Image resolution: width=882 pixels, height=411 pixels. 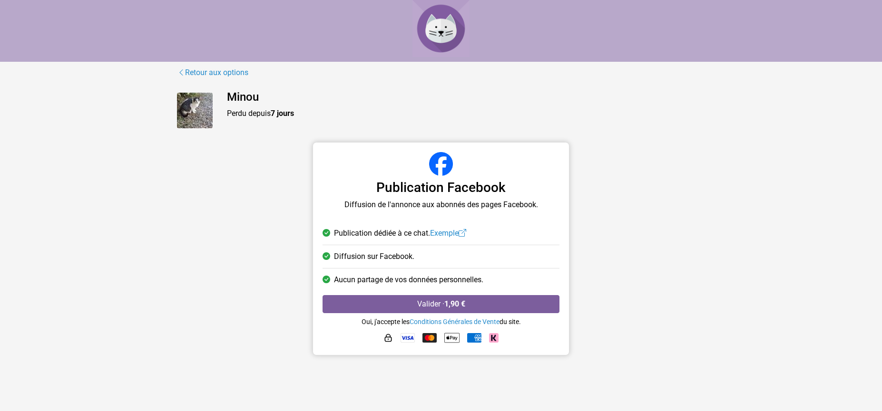 I want to click on strong: 7 jours, so click(x=282, y=113).